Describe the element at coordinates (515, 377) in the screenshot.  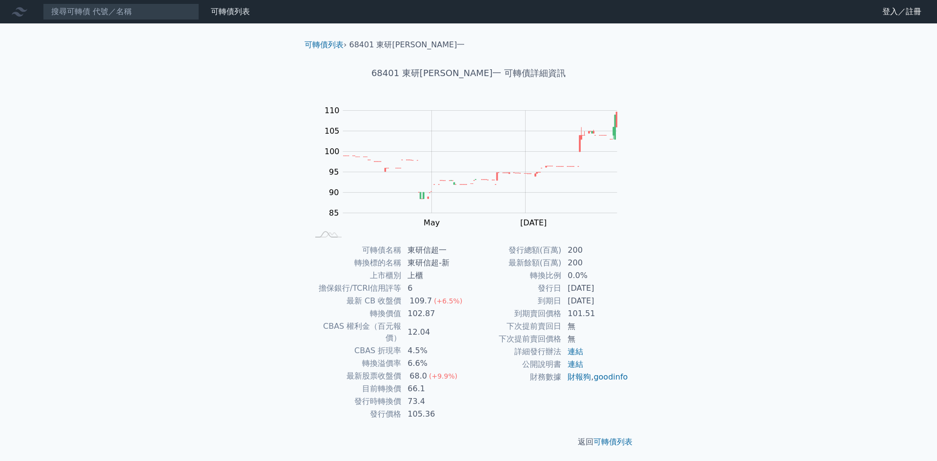
I see `td: 財務數據` at that location.